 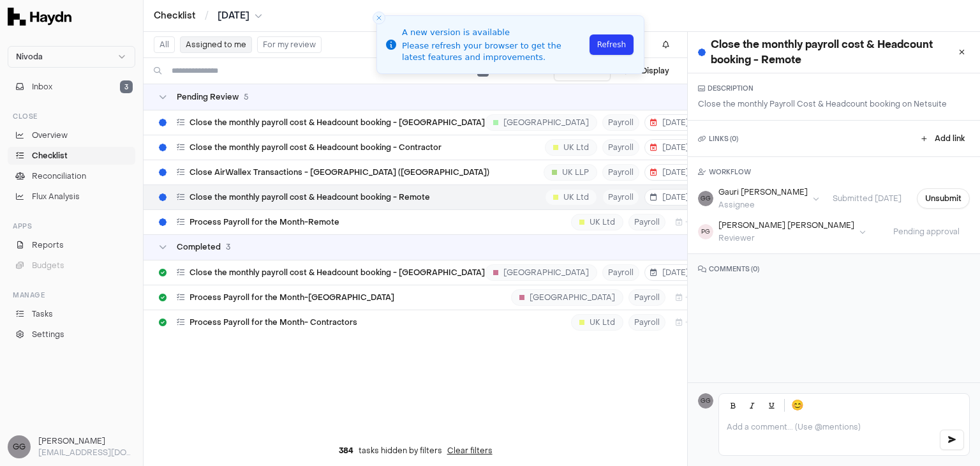 What do you see at coordinates (379, 18) in the screenshot?
I see `button: Close toast` at bounding box center [379, 18].